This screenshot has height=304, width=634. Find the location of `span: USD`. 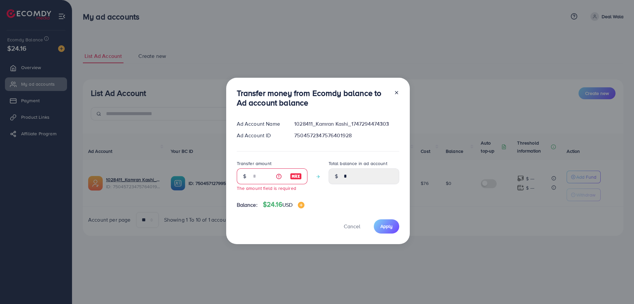

span: USD is located at coordinates (287, 205).